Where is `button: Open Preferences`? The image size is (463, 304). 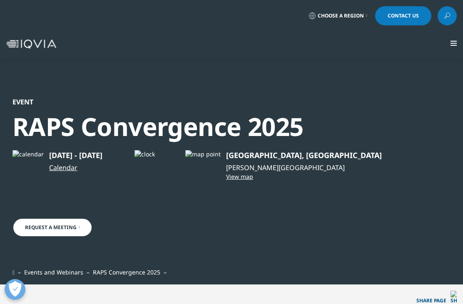
button: Open Preferences is located at coordinates (15, 290).